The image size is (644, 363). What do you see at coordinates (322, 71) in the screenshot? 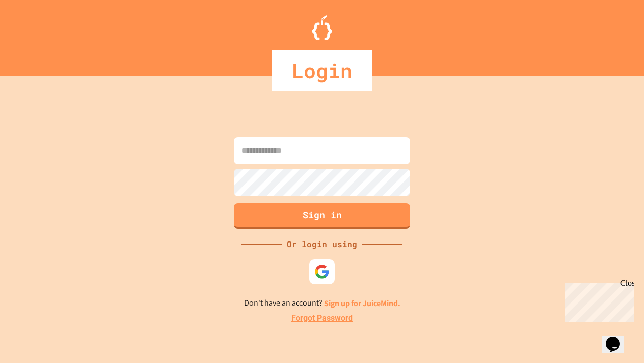
I see `div: Login` at bounding box center [322, 71].